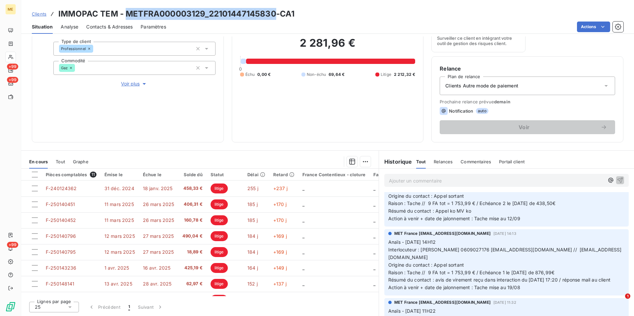 The height and width of the screenshot is (316, 634). Describe the element at coordinates (280, 204) in the screenshot. I see `span: +170 j` at that location.